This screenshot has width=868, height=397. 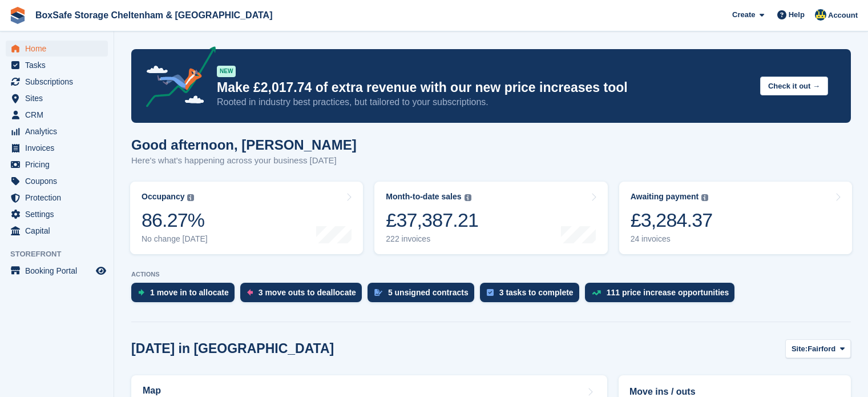 What do you see at coordinates (744, 15) in the screenshot?
I see `span: Create` at bounding box center [744, 15].